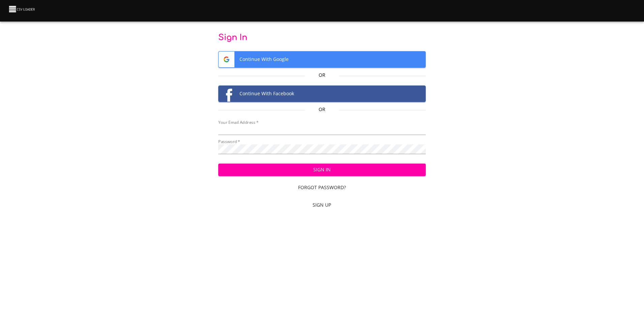  Describe the element at coordinates (322, 188) in the screenshot. I see `a: Forgot Password?` at that location.